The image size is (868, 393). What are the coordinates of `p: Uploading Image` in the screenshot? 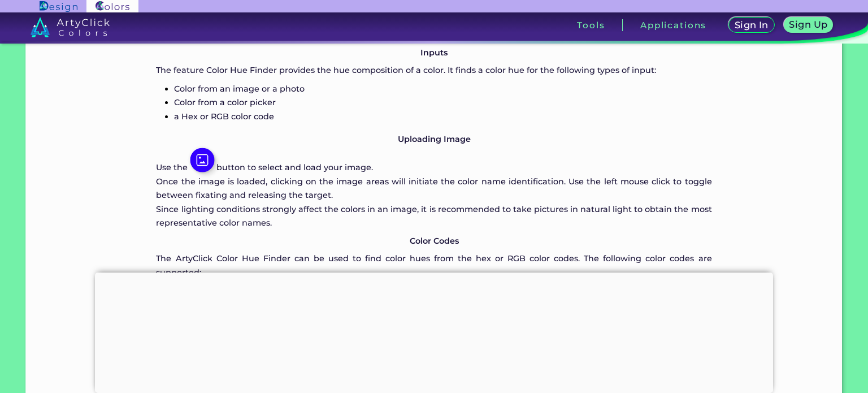 It's located at (434, 139).